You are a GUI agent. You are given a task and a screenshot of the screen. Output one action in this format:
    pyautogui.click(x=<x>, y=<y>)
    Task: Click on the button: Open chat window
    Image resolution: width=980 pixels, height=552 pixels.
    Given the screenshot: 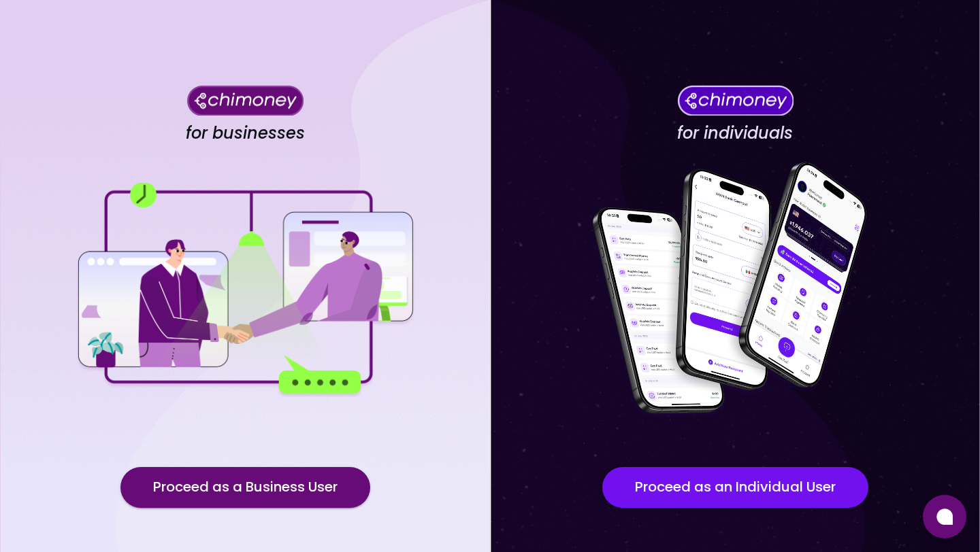 What is the action you would take?
    pyautogui.click(x=944, y=517)
    